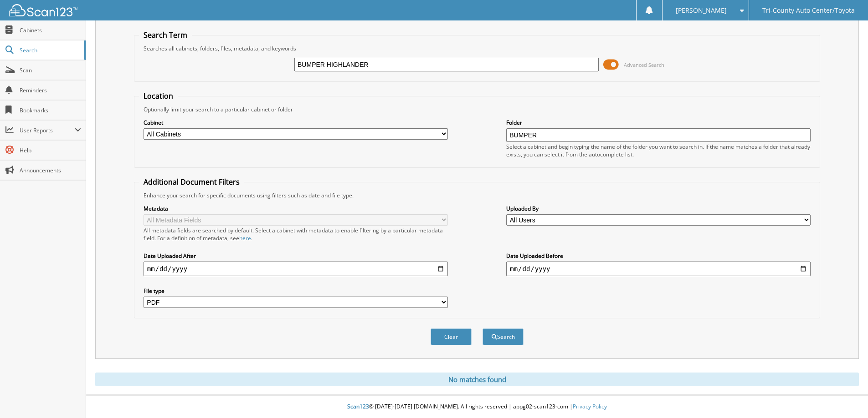 Image resolution: width=868 pixels, height=418 pixels. I want to click on span: Scan, so click(50, 70).